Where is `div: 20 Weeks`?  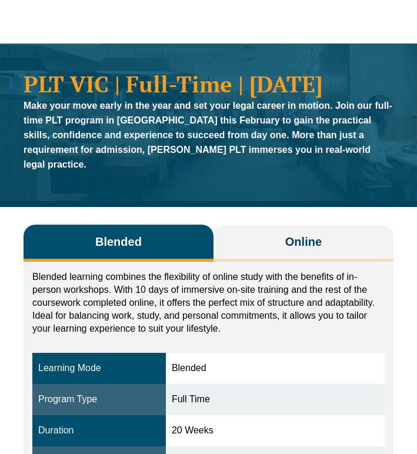
div: 20 Weeks is located at coordinates (275, 431).